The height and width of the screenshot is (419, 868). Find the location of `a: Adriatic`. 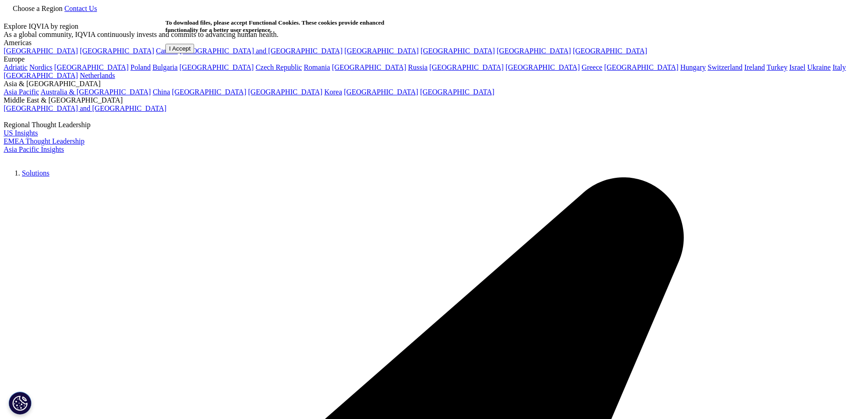

a: Adriatic is located at coordinates (16, 67).